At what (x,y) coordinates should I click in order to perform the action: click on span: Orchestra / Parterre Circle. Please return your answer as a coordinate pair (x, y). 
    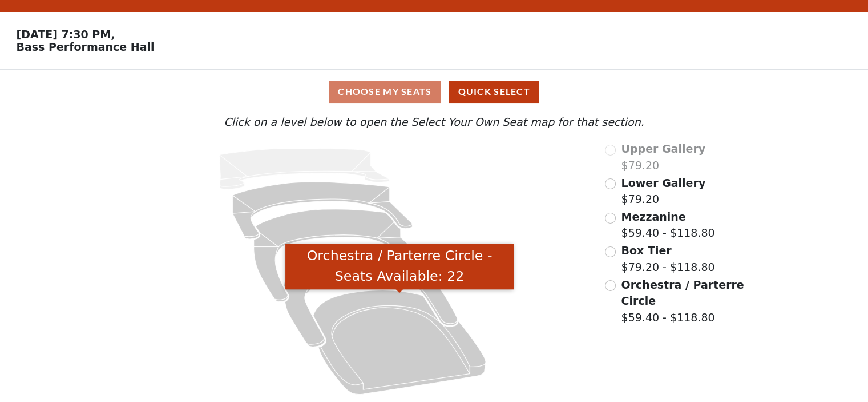
    Looking at the image, I should click on (682, 292).